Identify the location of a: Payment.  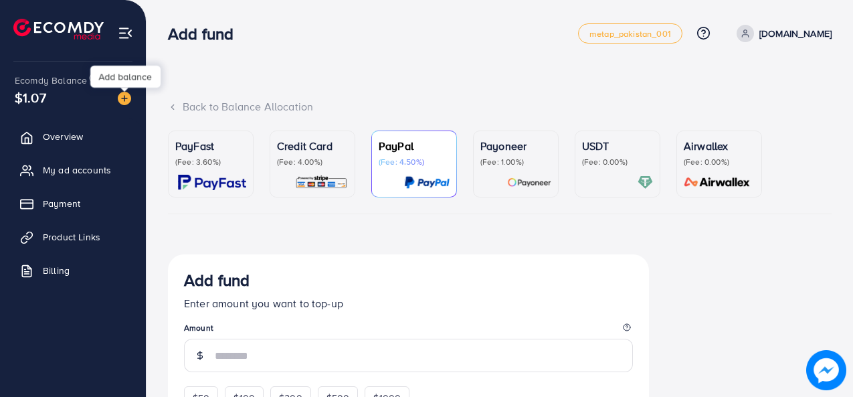
(73, 203).